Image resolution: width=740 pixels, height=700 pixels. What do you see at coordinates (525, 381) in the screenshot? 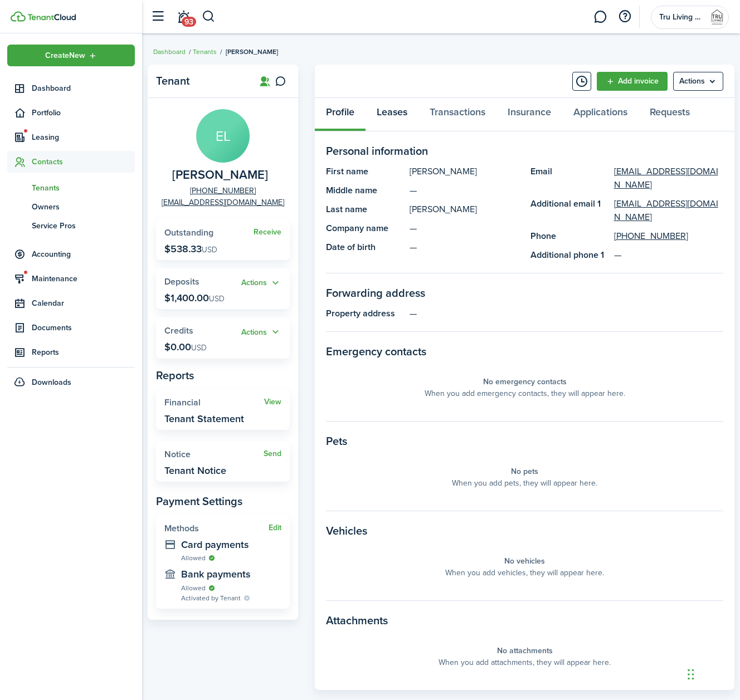
I see `panel-main-placeholder-title: No emergency contacts` at bounding box center [525, 381].